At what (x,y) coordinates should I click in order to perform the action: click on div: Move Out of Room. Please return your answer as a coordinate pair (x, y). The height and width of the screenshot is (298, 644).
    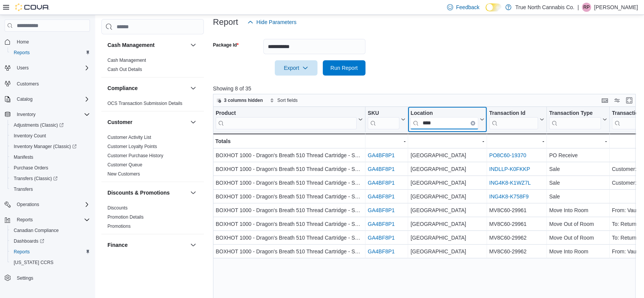
    Looking at the image, I should click on (578, 224).